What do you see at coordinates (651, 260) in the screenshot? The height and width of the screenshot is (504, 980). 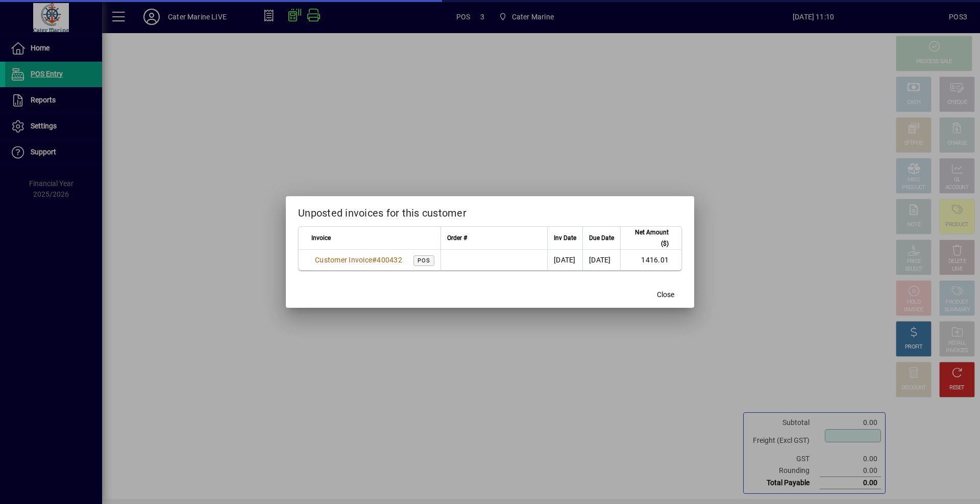 I see `td: 1416.01` at bounding box center [651, 260].